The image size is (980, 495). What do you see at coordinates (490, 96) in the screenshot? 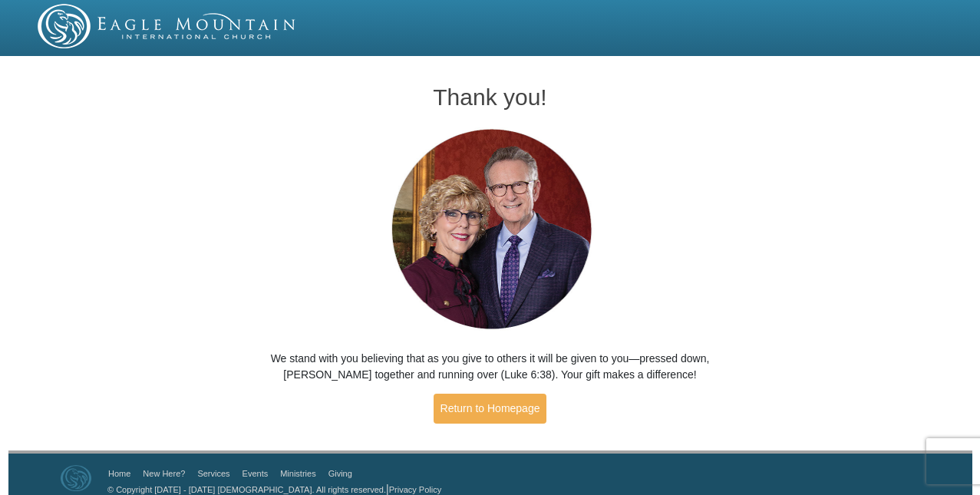
I see `h1: Thank you!` at bounding box center [490, 96].